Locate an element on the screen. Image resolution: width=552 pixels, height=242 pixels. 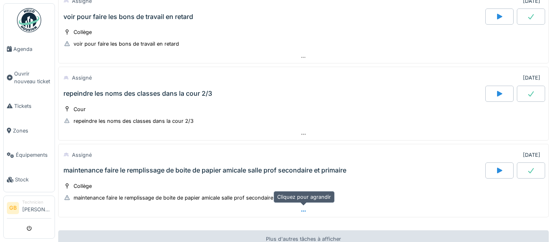
div: Cliquez pour agrandir is located at coordinates (304, 197).